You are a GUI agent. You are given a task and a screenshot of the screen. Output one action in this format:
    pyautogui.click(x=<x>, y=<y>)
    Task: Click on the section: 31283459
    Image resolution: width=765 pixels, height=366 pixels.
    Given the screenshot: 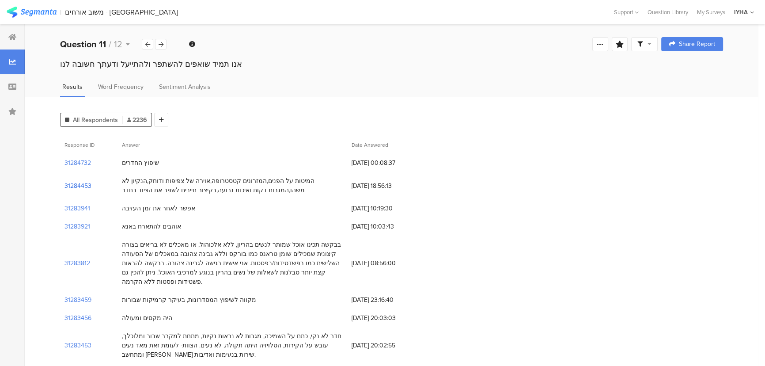 What is the action you would take?
    pyautogui.click(x=78, y=300)
    